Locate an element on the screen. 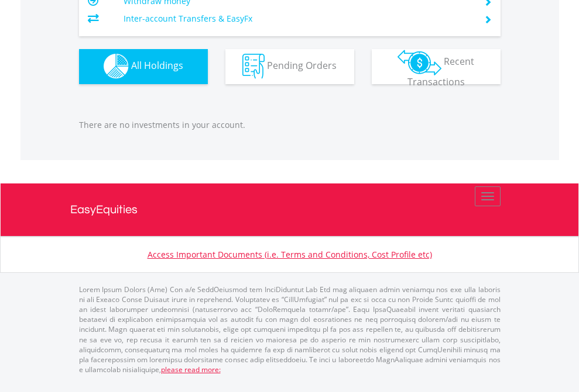  div: EasyEquities is located at coordinates (290, 210).